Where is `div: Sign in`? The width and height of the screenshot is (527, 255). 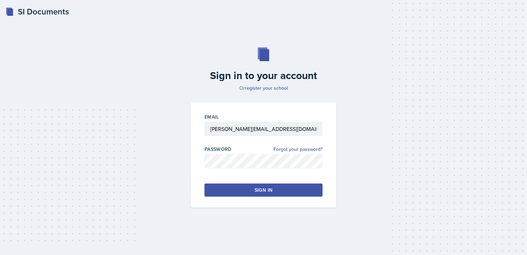
div: Sign in is located at coordinates (264, 190).